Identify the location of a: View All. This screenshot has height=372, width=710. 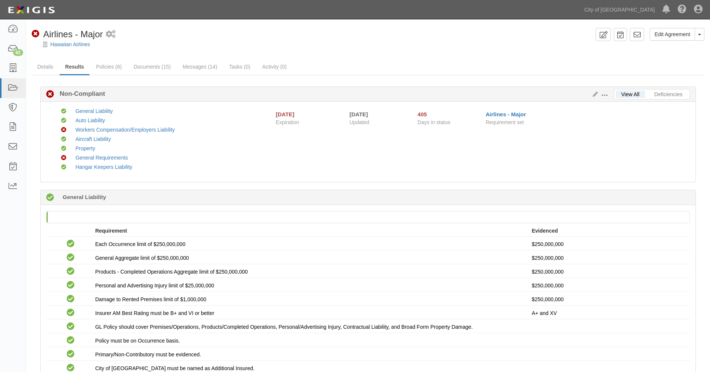
(630, 94).